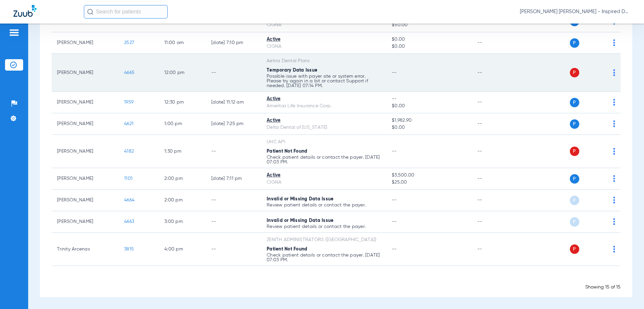 Image resolution: width=644 pixels, height=309 pixels. What do you see at coordinates (129, 72) in the screenshot?
I see `span: 4665` at bounding box center [129, 72].